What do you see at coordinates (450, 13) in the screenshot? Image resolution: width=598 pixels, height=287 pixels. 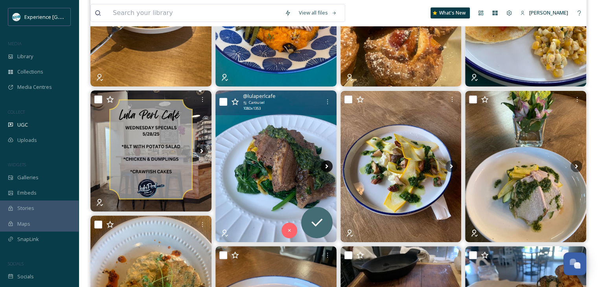 I see `a: What's New` at bounding box center [450, 13].